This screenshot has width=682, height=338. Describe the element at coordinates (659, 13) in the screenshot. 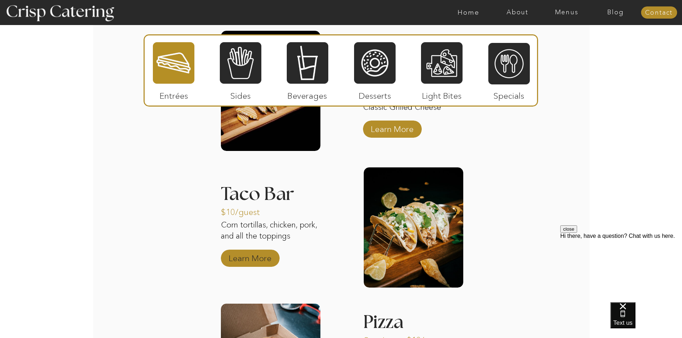

I see `a: Contact` at that location.